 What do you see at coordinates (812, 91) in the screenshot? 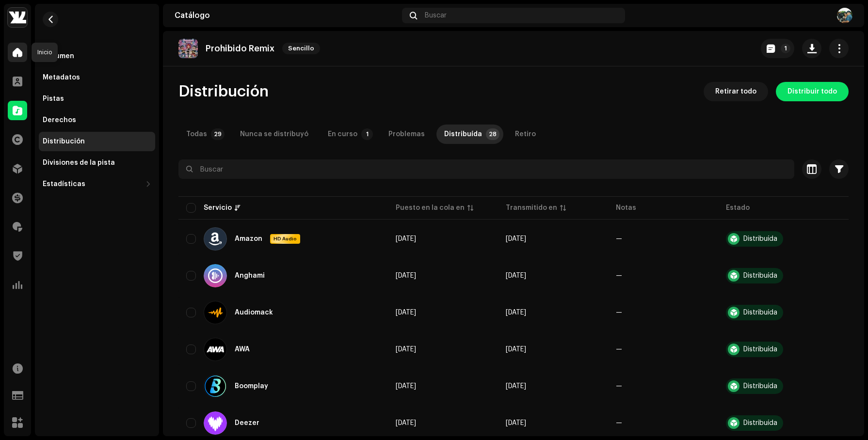
I see `button: Distribuir todo` at bounding box center [812, 91].